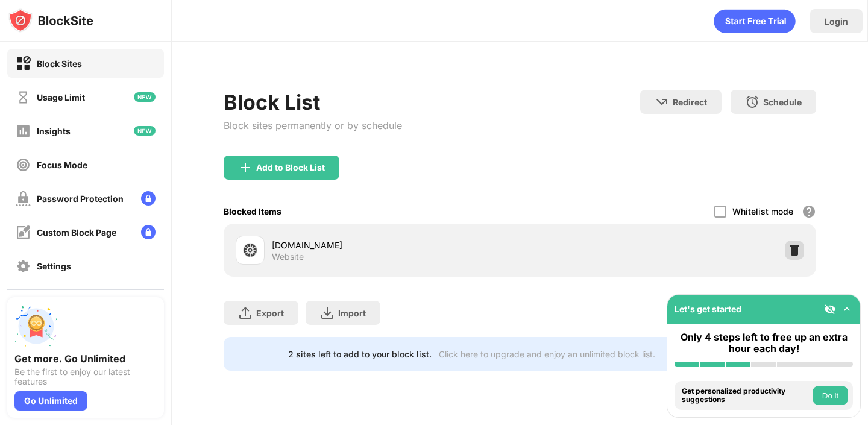  What do you see at coordinates (782, 102) in the screenshot?
I see `div: Schedule` at bounding box center [782, 102].